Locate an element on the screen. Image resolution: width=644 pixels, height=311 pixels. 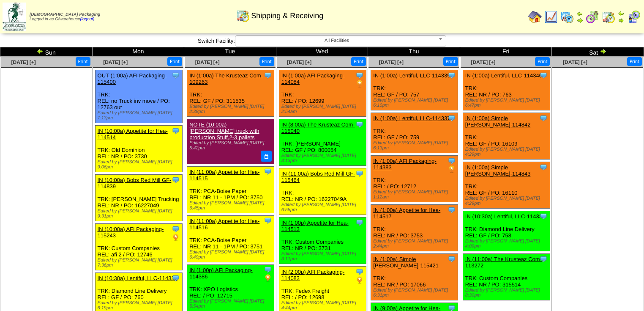
span: Shipping & Receiving is located at coordinates (288, 16).